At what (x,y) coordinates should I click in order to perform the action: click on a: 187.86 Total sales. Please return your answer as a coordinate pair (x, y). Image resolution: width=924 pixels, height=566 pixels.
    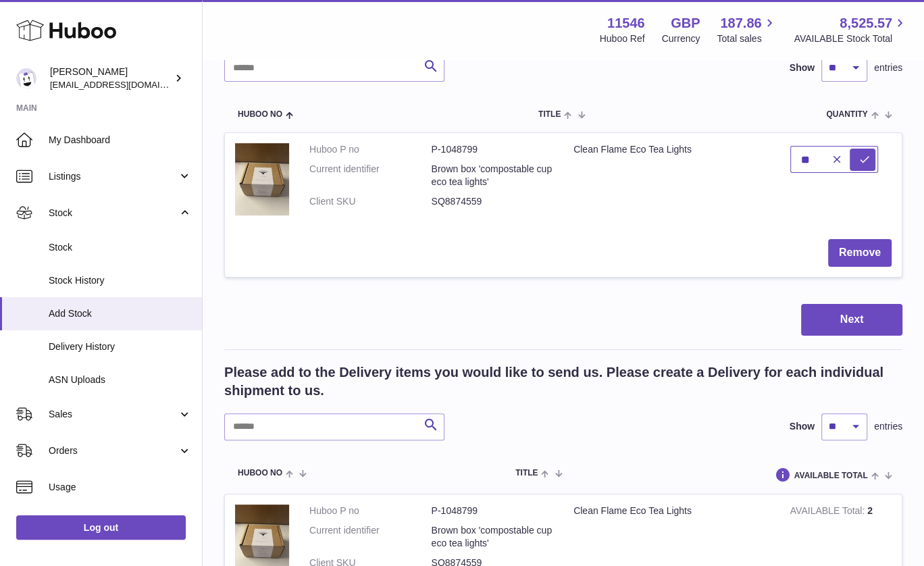
    Looking at the image, I should click on (747, 30).